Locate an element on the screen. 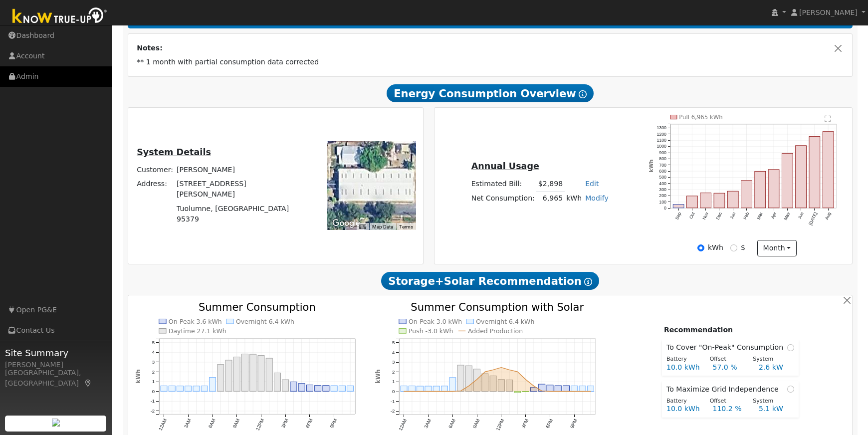 The width and height of the screenshot is (868, 435). text: Jan is located at coordinates (733, 215).